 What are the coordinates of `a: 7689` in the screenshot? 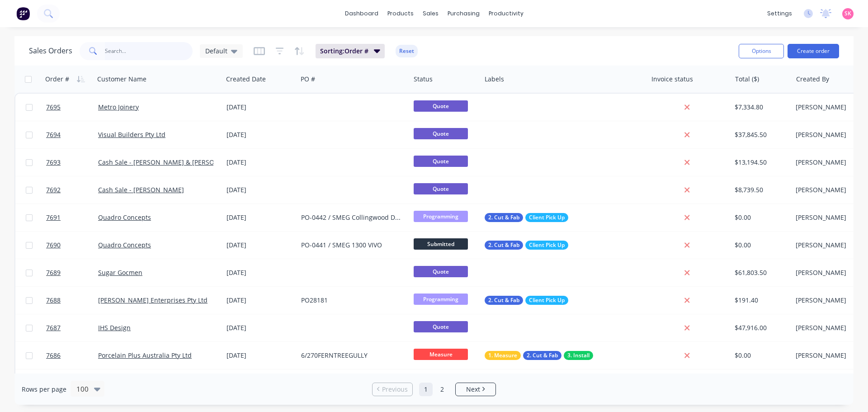 It's located at (72, 273).